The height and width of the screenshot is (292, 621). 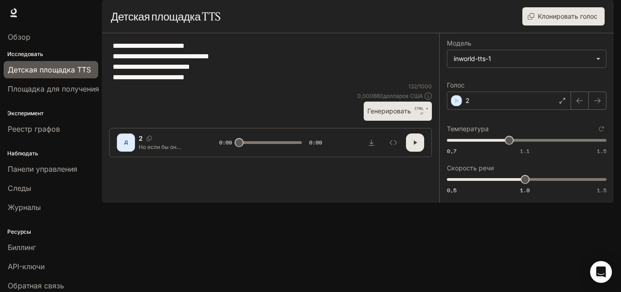 I want to click on font: Температура, so click(x=468, y=128).